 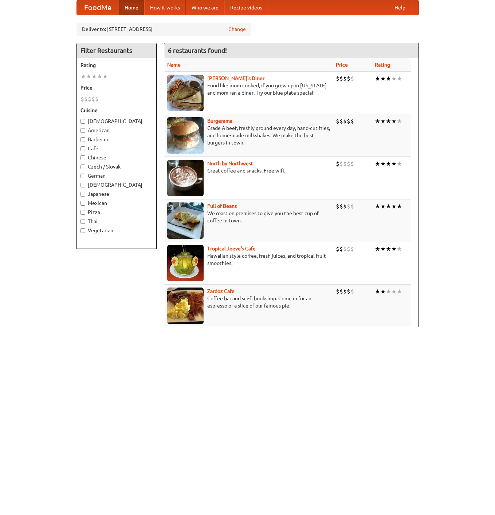 What do you see at coordinates (222, 206) in the screenshot?
I see `b: Full of Beans` at bounding box center [222, 206].